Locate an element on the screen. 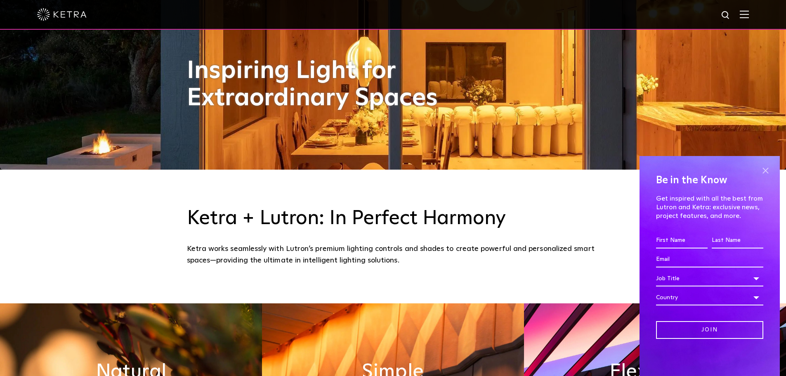  input: First Name is located at coordinates (682, 241).